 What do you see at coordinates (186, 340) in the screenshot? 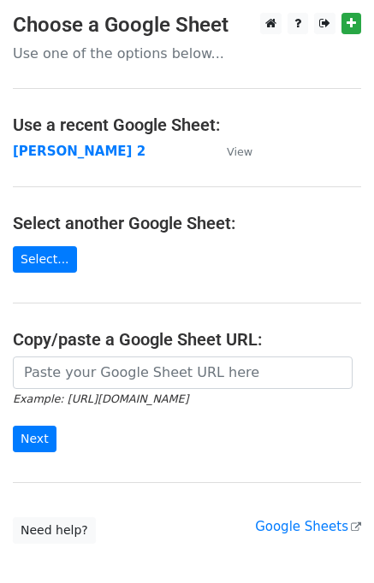
I see `h4: Copy/paste a Google Sheet URL:` at bounding box center [186, 340].